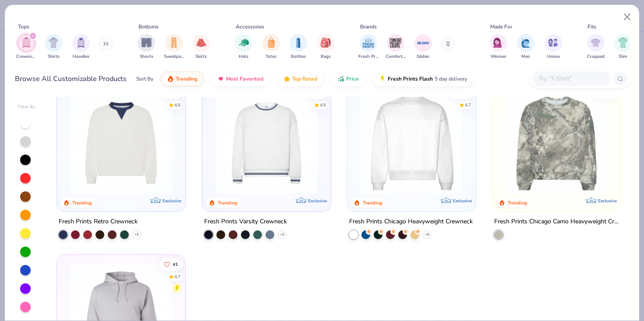 Image resolution: width=644 pixels, height=321 pixels. Describe the element at coordinates (121, 143) in the screenshot. I see `img: 3abb6cdb-110e-4e18-92a0-dbcd4e53f056` at that location.